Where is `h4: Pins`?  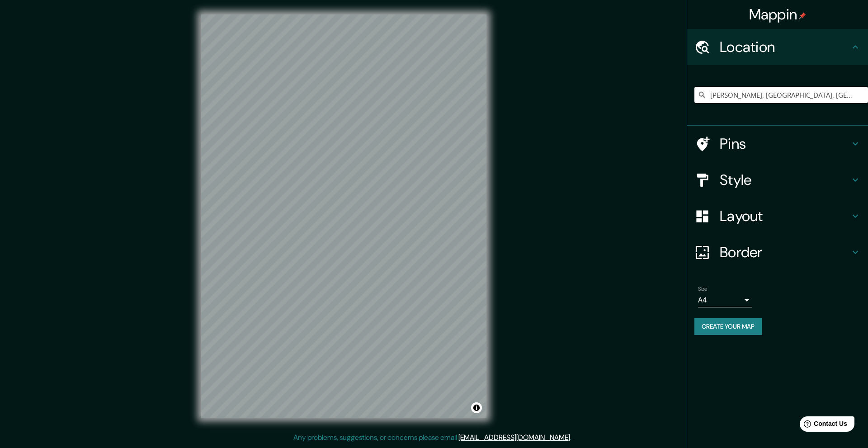 h4: Pins is located at coordinates (785, 144).